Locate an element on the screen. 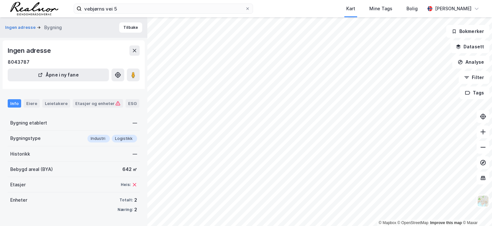 The image size is (492, 226). button: Bokmerker is located at coordinates (468, 31).